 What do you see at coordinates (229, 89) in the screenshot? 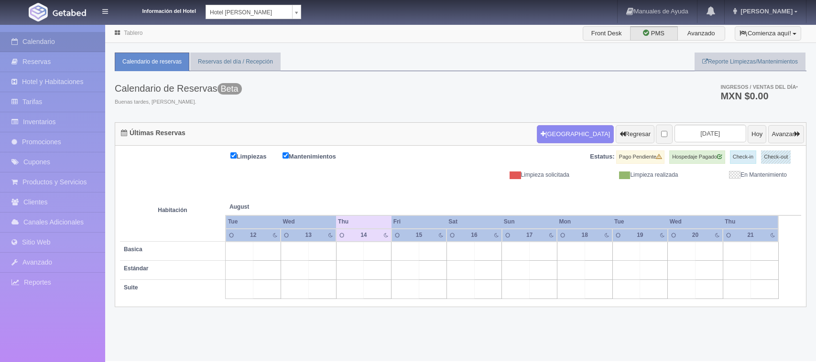
I see `span: Beta` at bounding box center [229, 89].